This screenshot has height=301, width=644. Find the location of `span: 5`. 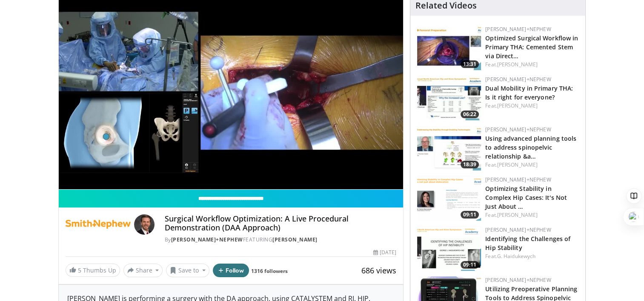

span: 5 is located at coordinates (79, 270).